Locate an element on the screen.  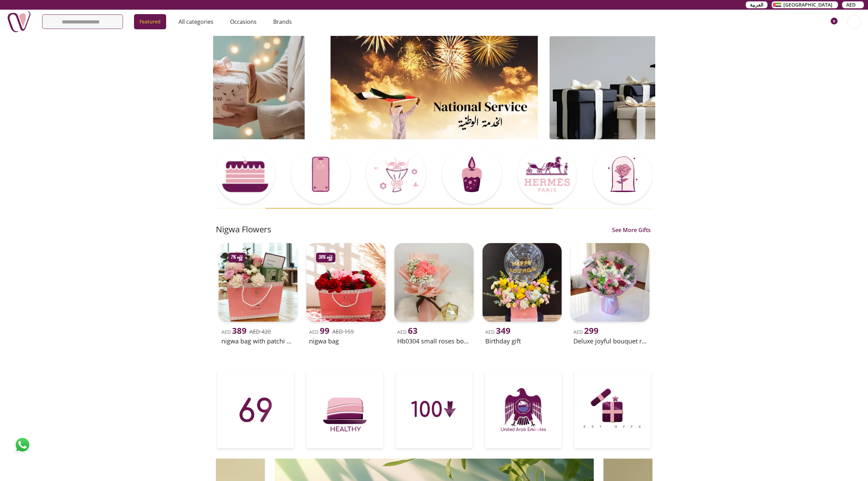
p: 7% is located at coordinates (237, 258).